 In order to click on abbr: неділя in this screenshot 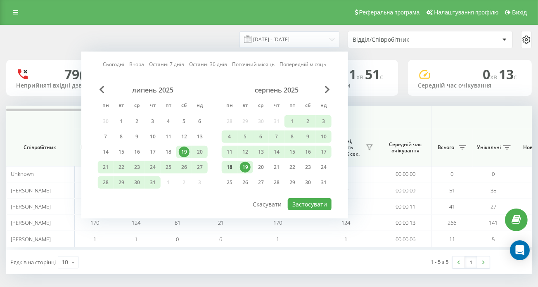, I will do `click(200, 106)`.